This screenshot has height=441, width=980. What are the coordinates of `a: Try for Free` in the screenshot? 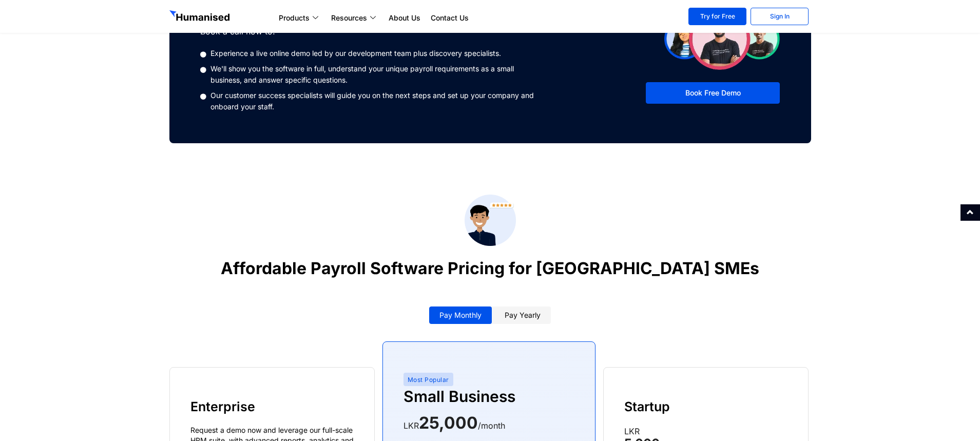 It's located at (717, 16).